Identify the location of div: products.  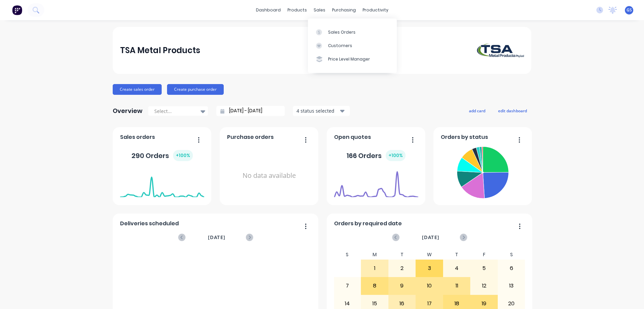
(297, 10).